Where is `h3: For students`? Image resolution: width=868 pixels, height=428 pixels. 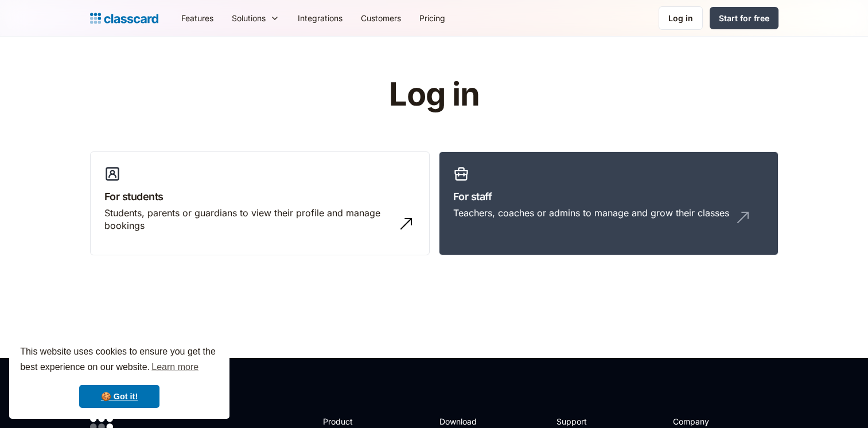 h3: For students is located at coordinates (260, 196).